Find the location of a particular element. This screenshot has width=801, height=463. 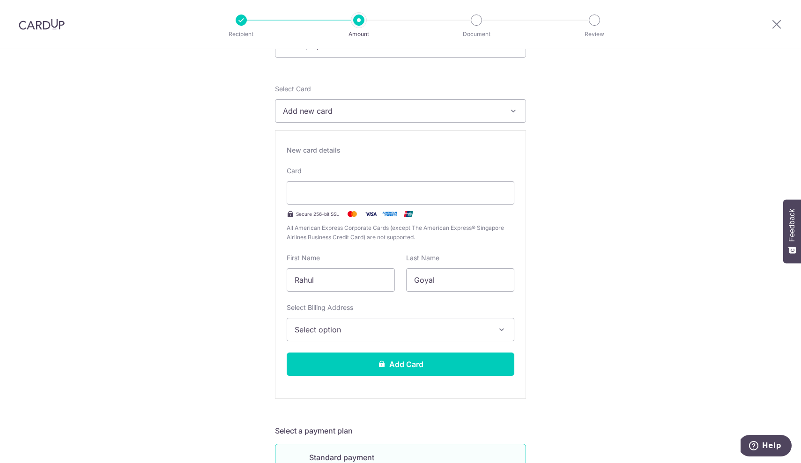

label: Card is located at coordinates (294, 171).